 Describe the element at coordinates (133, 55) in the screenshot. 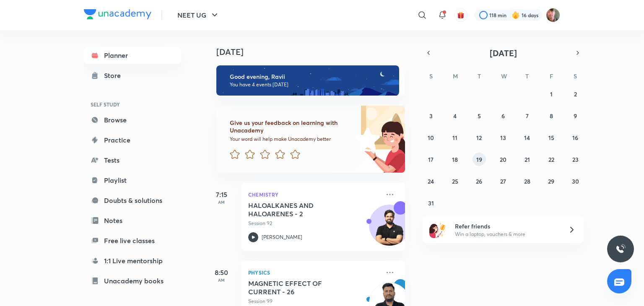

I see `a: Planner` at that location.